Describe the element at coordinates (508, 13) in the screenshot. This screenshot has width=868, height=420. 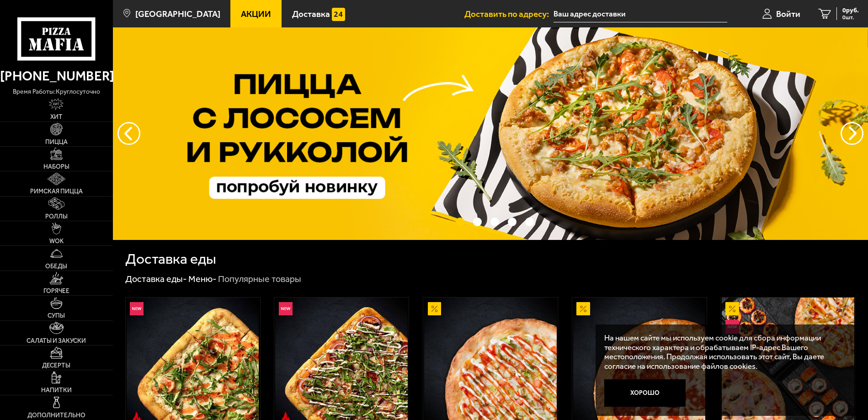
I see `span: Доставить по адресу:` at that location.